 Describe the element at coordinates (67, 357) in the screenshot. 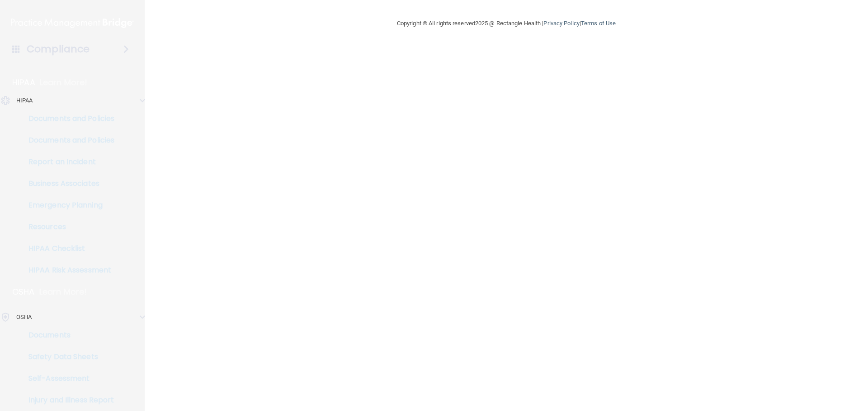

I see `p: Safety Data Sheets` at that location.